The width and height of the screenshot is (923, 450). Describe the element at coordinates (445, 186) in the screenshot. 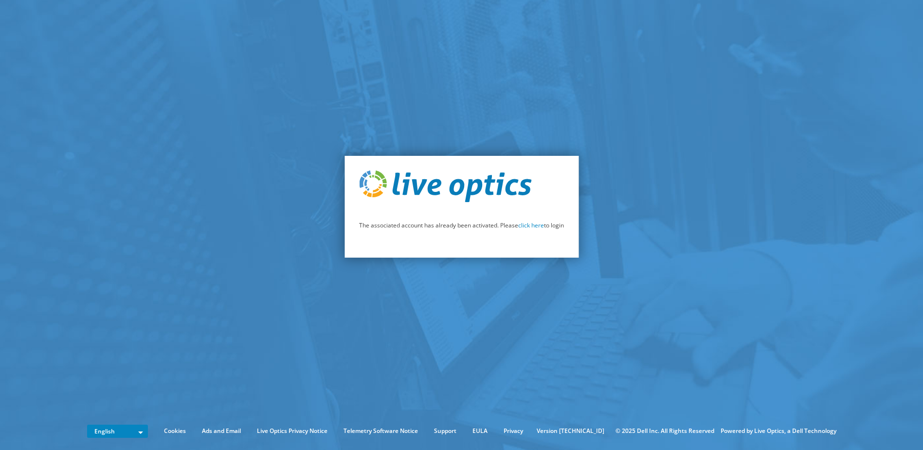

I see `img: live_optics_svg.svg` at that location.